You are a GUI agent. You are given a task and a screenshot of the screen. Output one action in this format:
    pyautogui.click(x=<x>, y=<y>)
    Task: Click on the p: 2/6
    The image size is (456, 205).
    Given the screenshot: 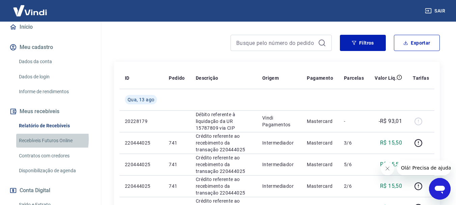 What is the action you would take?
    pyautogui.click(x=354, y=186)
    